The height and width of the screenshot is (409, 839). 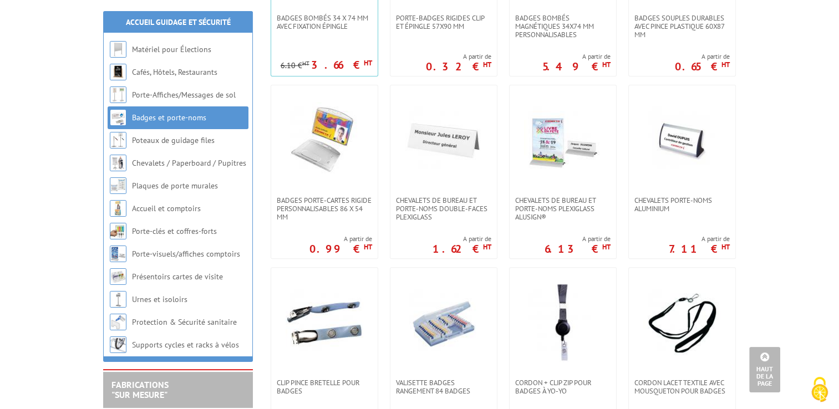 What do you see at coordinates (118, 72) in the screenshot?
I see `img: Cafés, Hôtels, Restaurants` at bounding box center [118, 72].